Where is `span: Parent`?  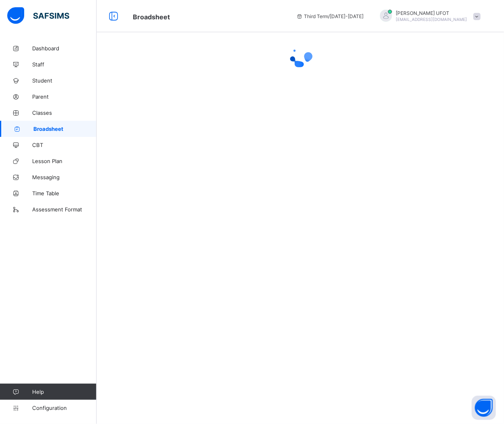
span: Parent is located at coordinates (65, 97).